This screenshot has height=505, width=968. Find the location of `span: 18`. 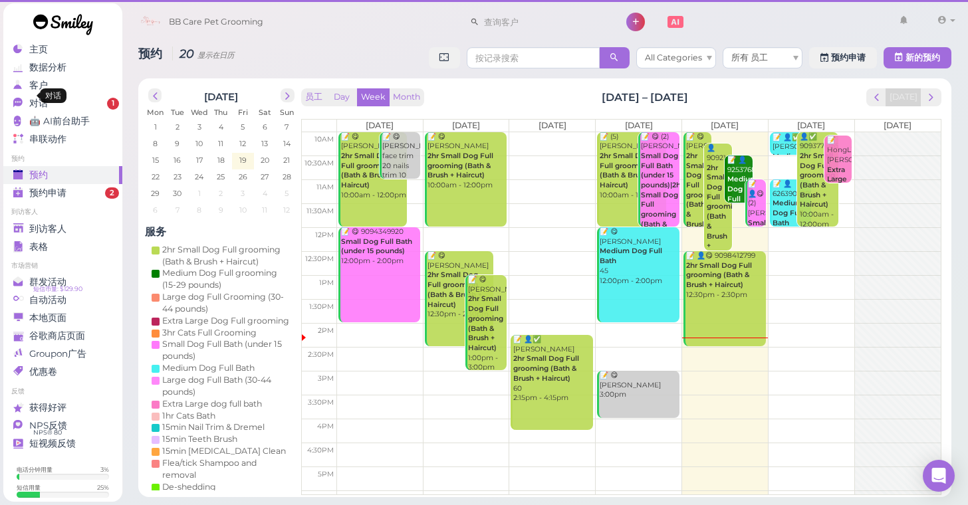

span: 18 is located at coordinates (221, 160).